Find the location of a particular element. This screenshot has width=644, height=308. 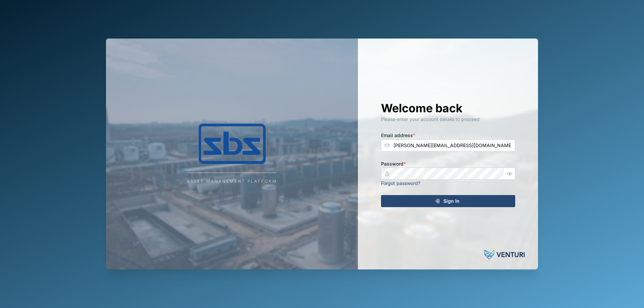

h1: Welcome back is located at coordinates (448, 108).